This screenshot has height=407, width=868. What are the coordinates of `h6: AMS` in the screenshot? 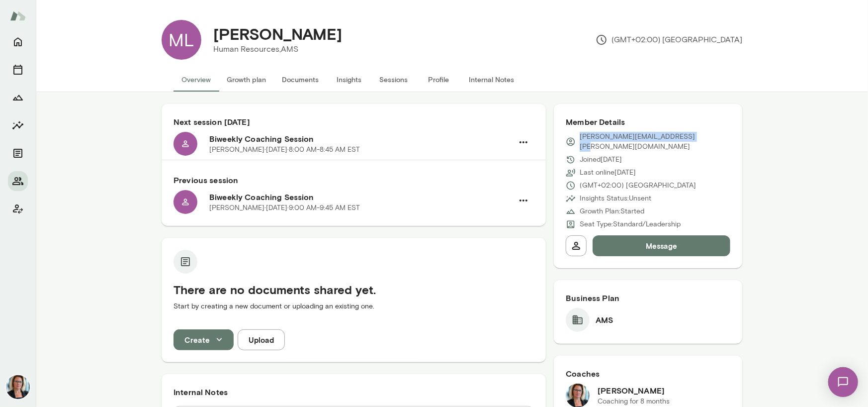 It's located at (604, 320).